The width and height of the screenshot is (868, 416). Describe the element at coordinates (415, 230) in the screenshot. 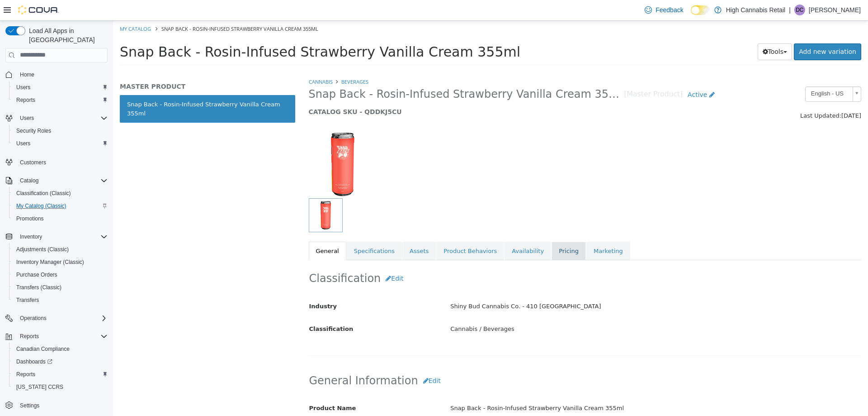

I see `a: Availability` at that location.